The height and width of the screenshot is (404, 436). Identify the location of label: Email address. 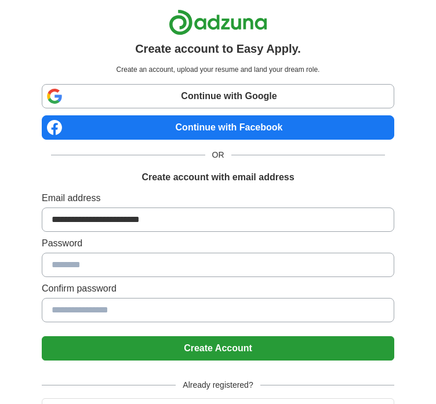
(218, 198).